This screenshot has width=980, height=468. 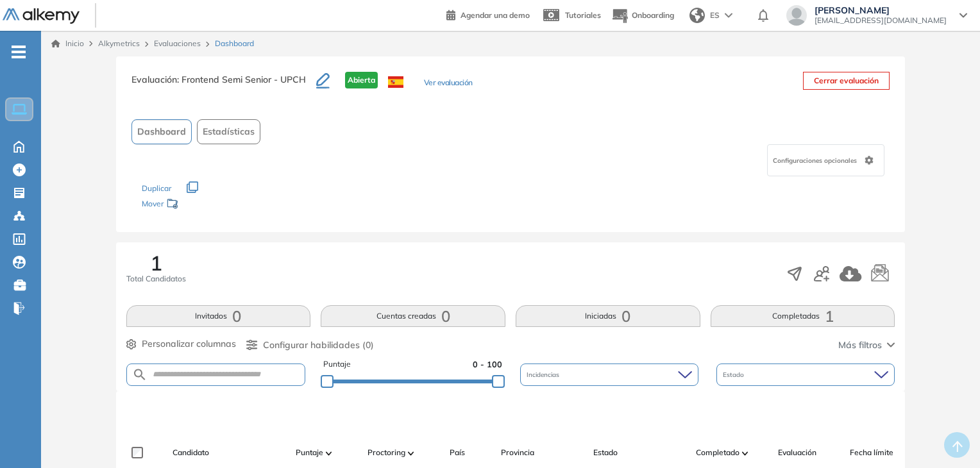 What do you see at coordinates (495, 15) in the screenshot?
I see `span: Agendar una demo` at bounding box center [495, 15].